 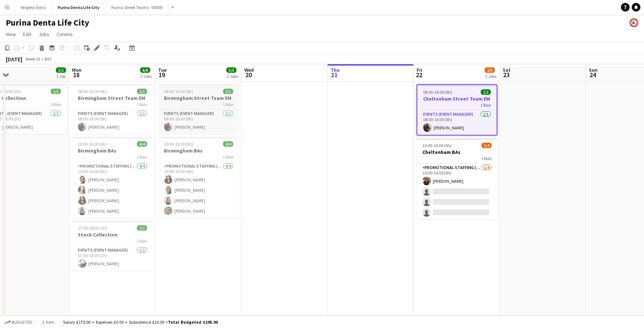 I want to click on a: View, so click(x=11, y=35).